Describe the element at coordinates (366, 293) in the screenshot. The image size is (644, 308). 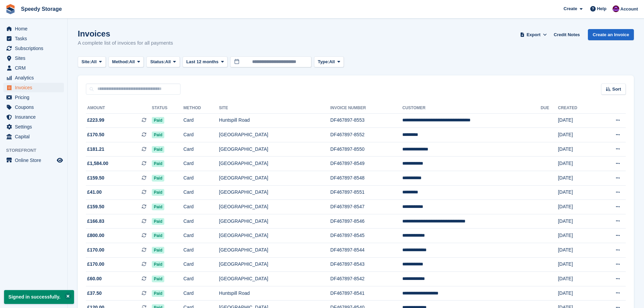
I see `td: DF467897-8541` at that location.